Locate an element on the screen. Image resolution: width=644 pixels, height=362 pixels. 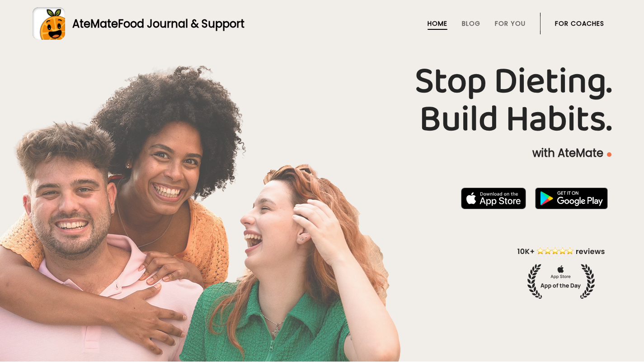
img: badge-download-google.png is located at coordinates (571, 199).